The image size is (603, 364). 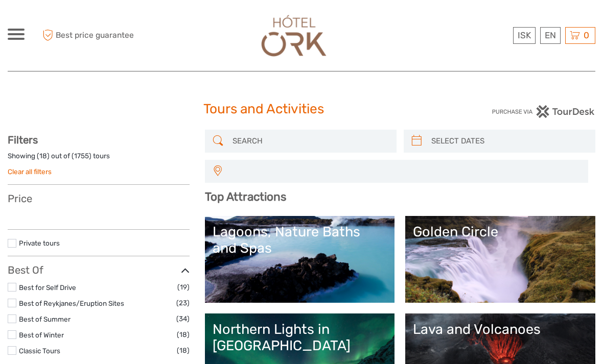 I want to click on input: SEARCH, so click(x=310, y=141).